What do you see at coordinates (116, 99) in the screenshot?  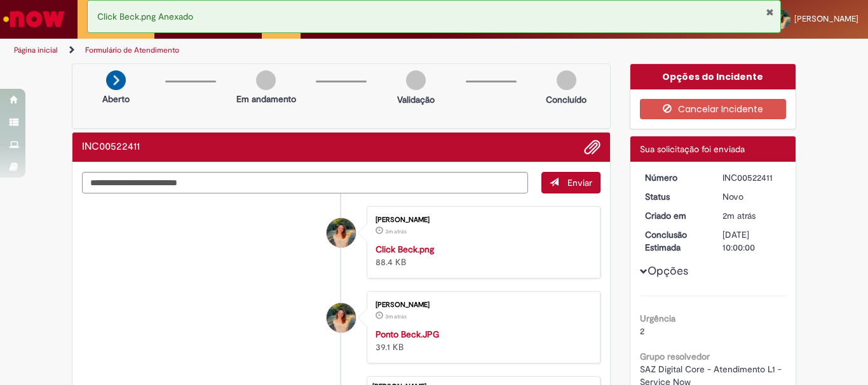 I see `p: Aberto` at bounding box center [116, 99].